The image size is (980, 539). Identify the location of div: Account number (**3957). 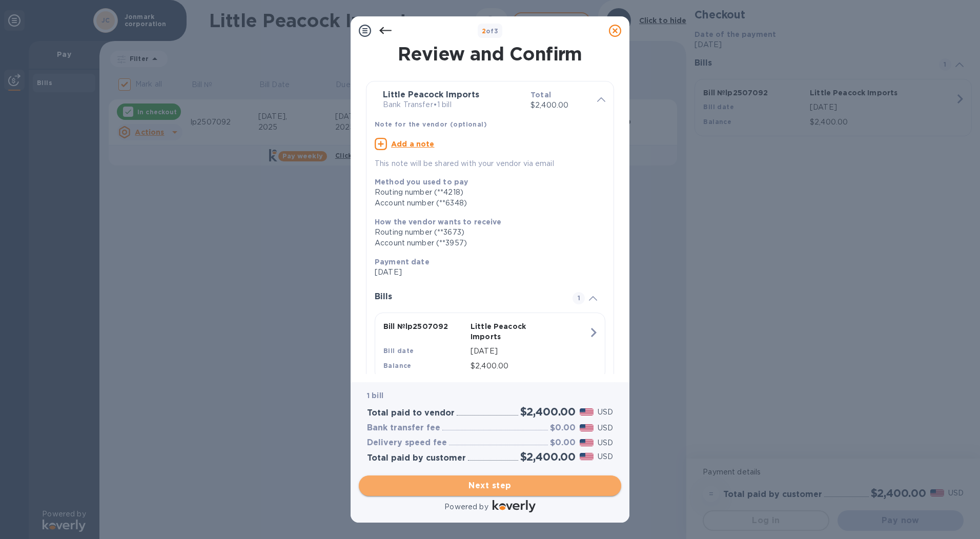
(486, 243).